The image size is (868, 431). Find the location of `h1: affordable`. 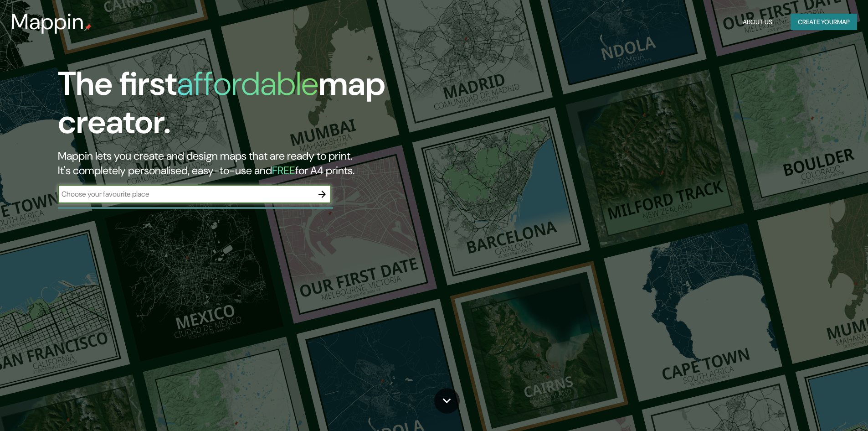

h1: affordable is located at coordinates (248, 83).